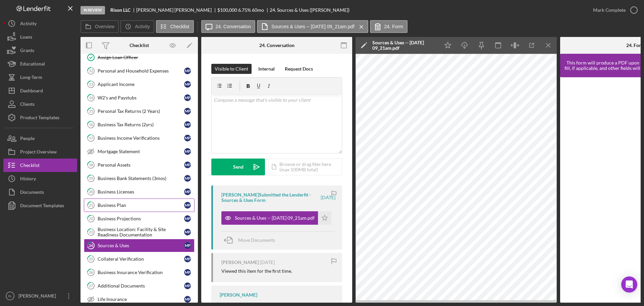 The image size is (644, 306). What do you see at coordinates (141, 259) in the screenshot?
I see `div: Collateral Verification` at bounding box center [141, 259].